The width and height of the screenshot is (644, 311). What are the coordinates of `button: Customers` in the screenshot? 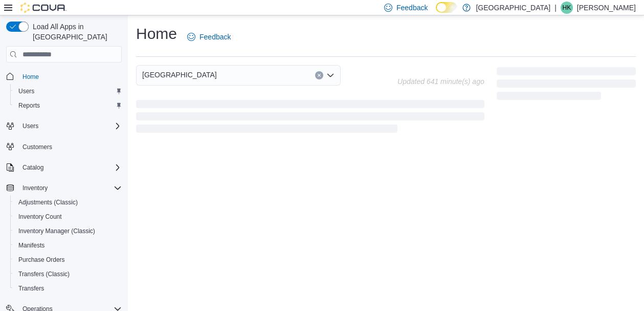 It's located at (64, 146).